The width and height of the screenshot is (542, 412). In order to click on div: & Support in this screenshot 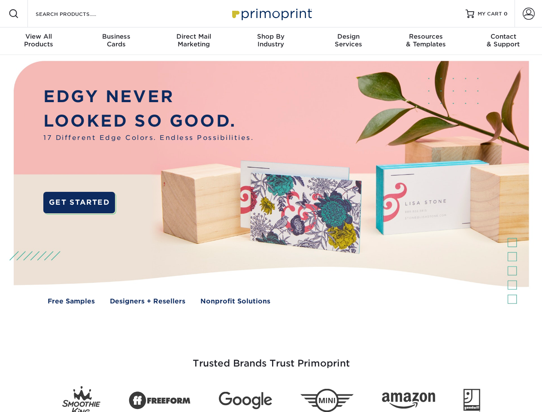, I will do `click(503, 40)`.